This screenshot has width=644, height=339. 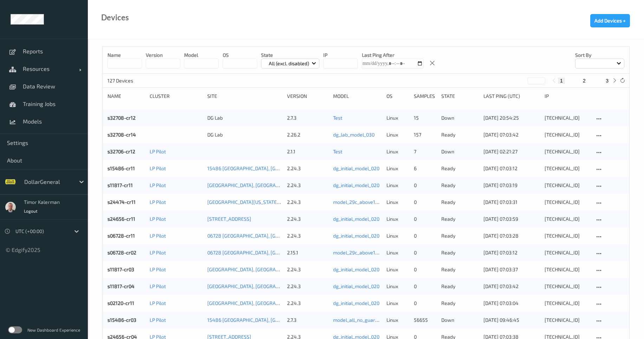 What do you see at coordinates (245, 96) in the screenshot?
I see `div: Site` at bounding box center [245, 96].